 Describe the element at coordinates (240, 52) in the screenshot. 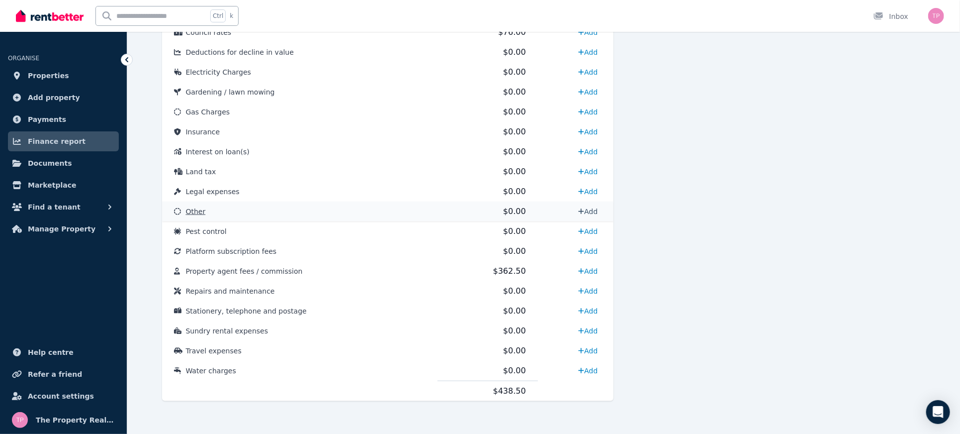

I see `span: Deductions for decline in value` at that location.